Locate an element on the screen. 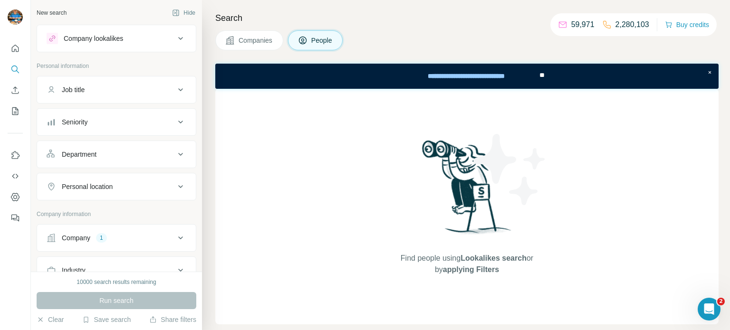 This screenshot has width=730, height=330. button: Company1 is located at coordinates (116, 238).